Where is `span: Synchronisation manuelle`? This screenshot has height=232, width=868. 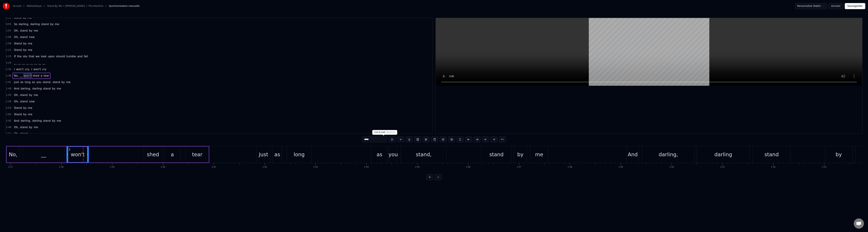
span: Synchronisation manuelle is located at coordinates (124, 6).